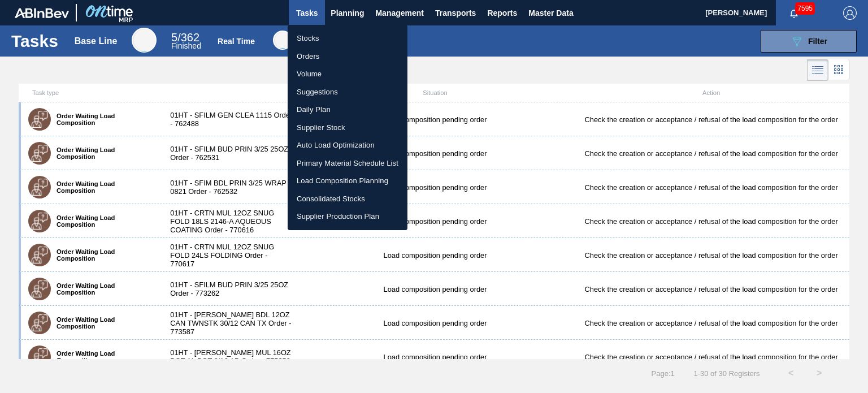 Image resolution: width=868 pixels, height=393 pixels. What do you see at coordinates (348, 38) in the screenshot?
I see `a: Stocks` at bounding box center [348, 38].